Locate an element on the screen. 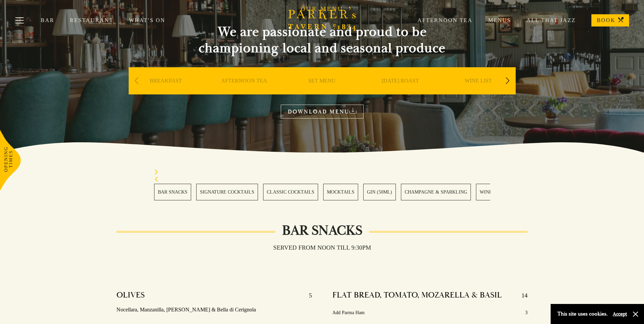 The width and height of the screenshot is (644, 324). a: 6 / 28 is located at coordinates (436, 192).